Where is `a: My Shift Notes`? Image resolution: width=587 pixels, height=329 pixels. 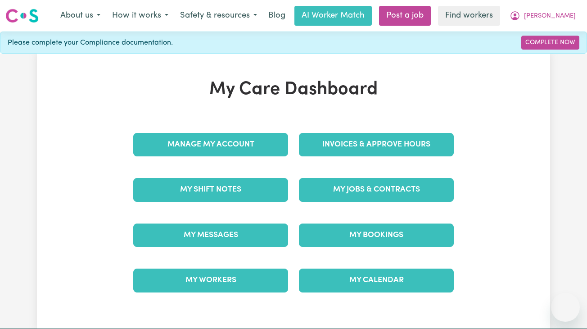
a: My Shift Notes is located at coordinates (211, 189).